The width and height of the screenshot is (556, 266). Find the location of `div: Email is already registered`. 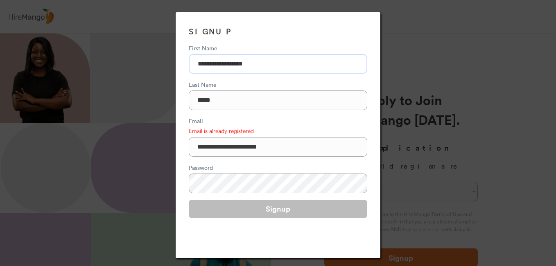

div: Email is already registered is located at coordinates (221, 131).